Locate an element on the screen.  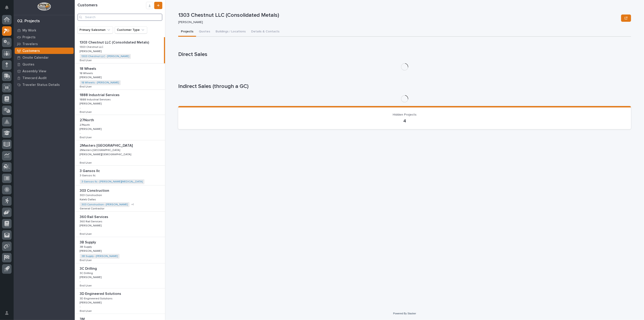
p: Customers is located at coordinates (31, 51).